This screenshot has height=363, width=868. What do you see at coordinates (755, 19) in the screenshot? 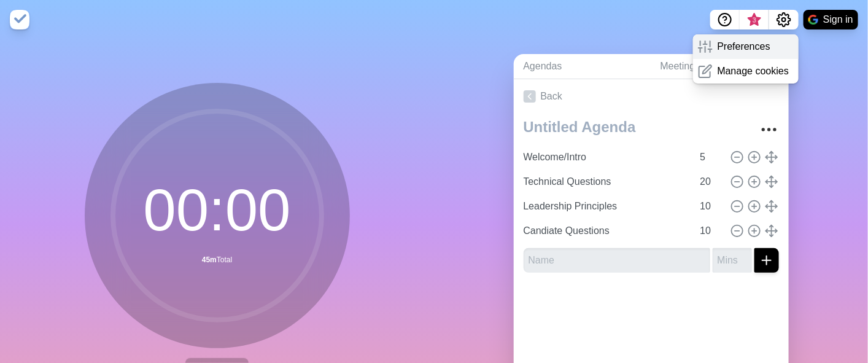
I see `button: What’s new` at bounding box center [755, 19].